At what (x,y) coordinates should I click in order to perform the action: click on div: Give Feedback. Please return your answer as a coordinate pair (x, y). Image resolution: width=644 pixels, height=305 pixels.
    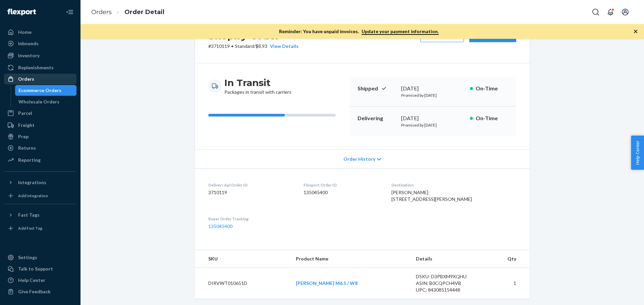
    Looking at the image, I should click on (34, 292).